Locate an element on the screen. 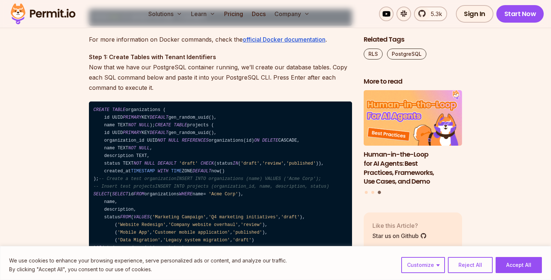 Image resolution: width=551 pixels, height=280 pixels. a: Docs is located at coordinates (259, 14).